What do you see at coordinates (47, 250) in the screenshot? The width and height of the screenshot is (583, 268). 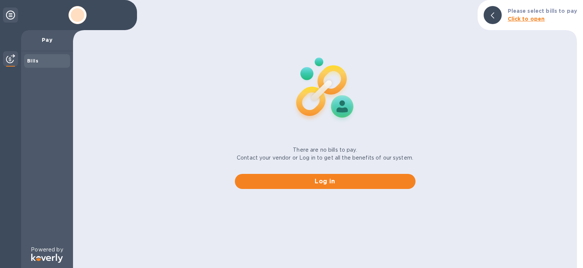 I see `p: Powered by` at bounding box center [47, 250].